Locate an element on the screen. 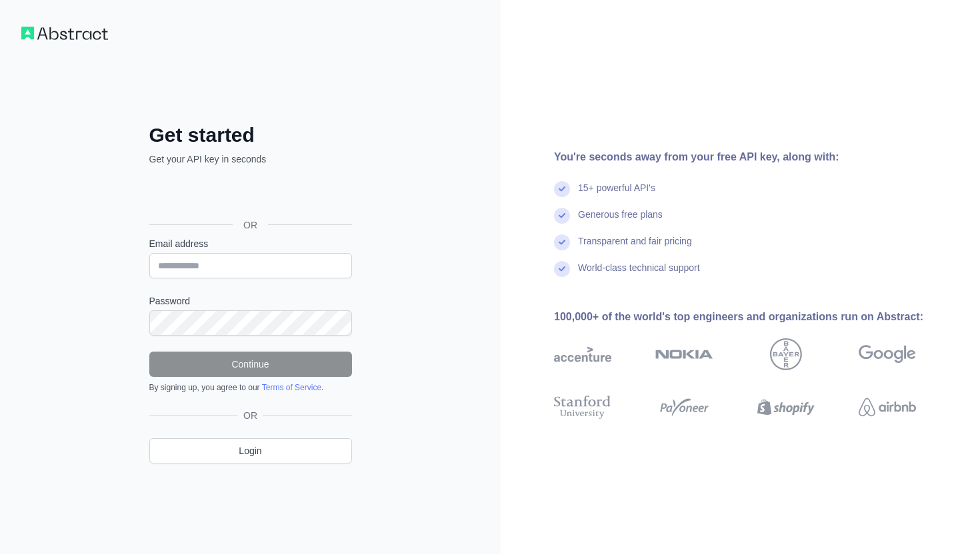 The image size is (980, 554). div: Transparent and fair pricing is located at coordinates (635, 248).